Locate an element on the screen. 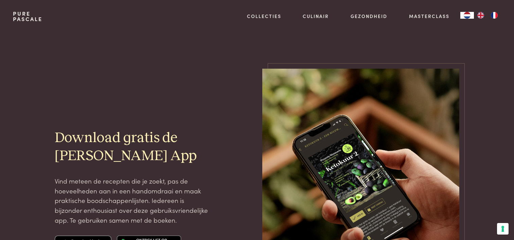 This screenshot has width=514, height=240. a: PurePascale is located at coordinates (28, 16).